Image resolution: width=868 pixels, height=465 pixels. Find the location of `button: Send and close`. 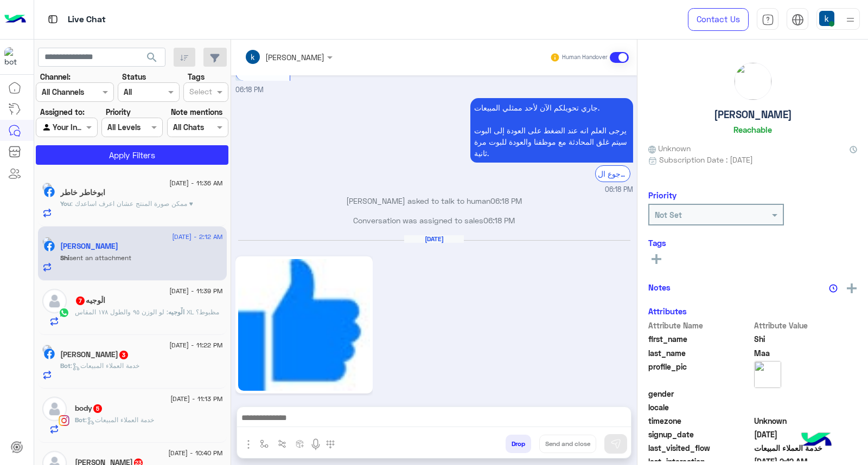

button: Send and close is located at coordinates (567, 444).